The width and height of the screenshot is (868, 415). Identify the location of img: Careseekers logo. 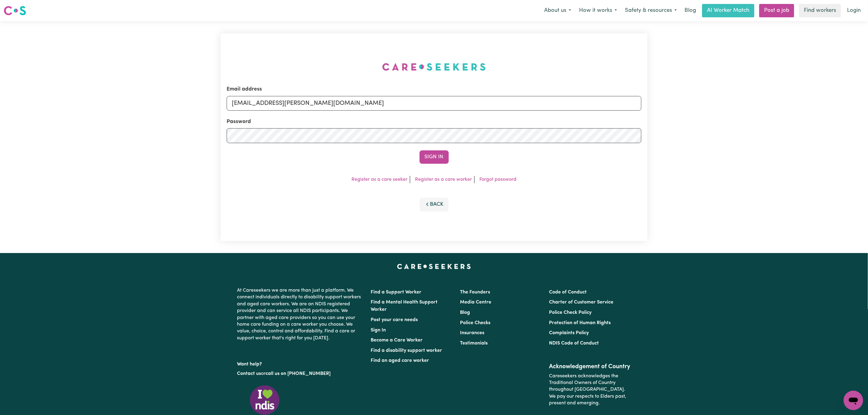
(15, 11).